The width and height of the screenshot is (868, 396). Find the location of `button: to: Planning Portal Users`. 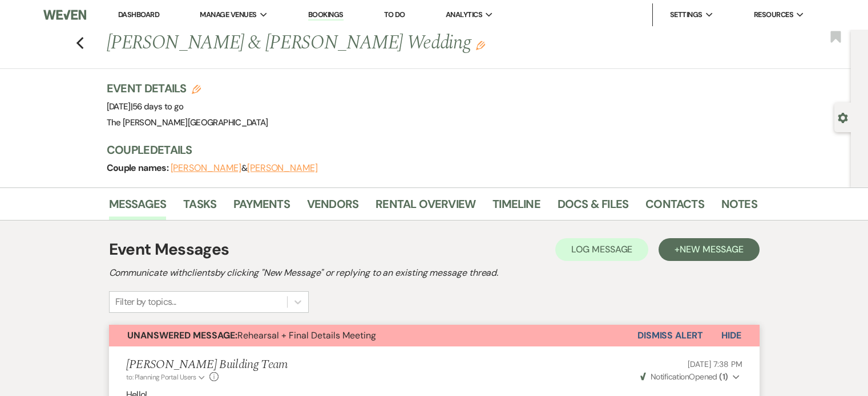

button: to: Planning Portal Users is located at coordinates (167, 377).